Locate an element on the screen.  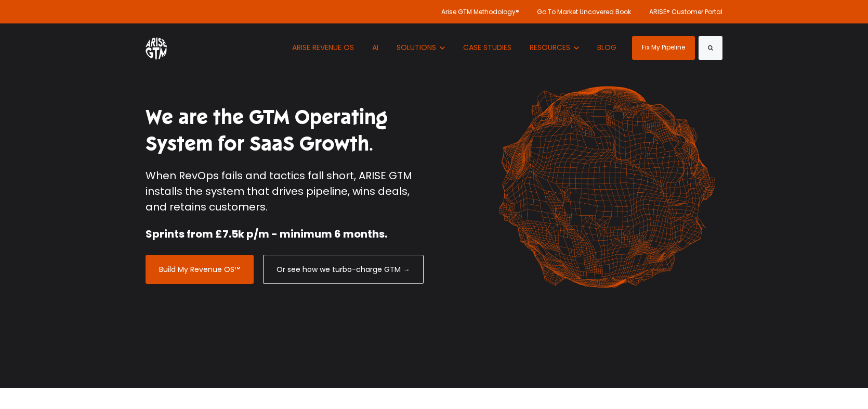
strong: Sprints from £7.5k p/m - minimum 6 months. is located at coordinates (266, 233).